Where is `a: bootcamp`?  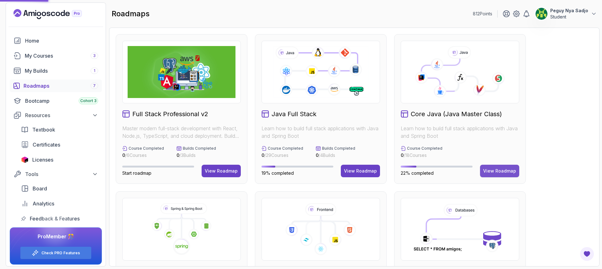 a: bootcamp is located at coordinates (56, 101).